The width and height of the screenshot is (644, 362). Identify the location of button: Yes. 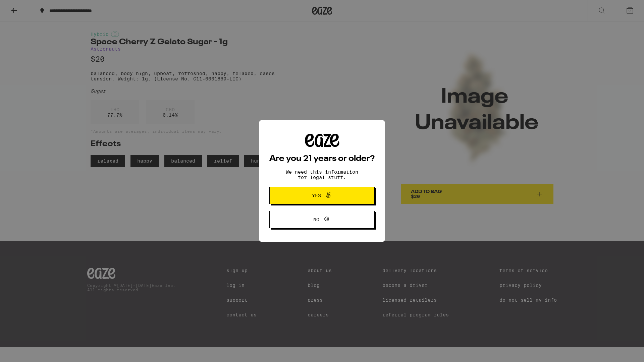
(322, 196).